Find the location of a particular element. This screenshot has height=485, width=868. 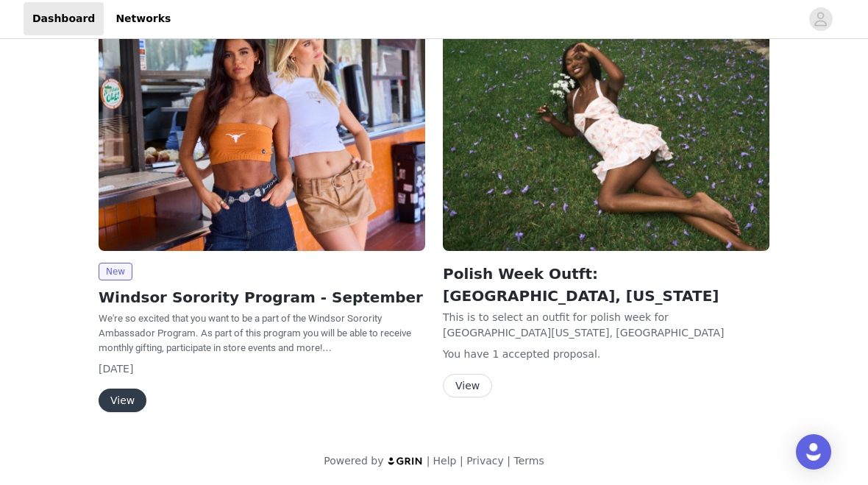

span: Powered by is located at coordinates (353, 461).